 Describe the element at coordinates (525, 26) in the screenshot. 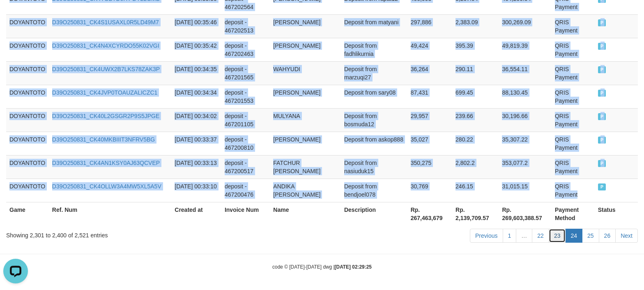

I see `td: 300,269.09` at that location.